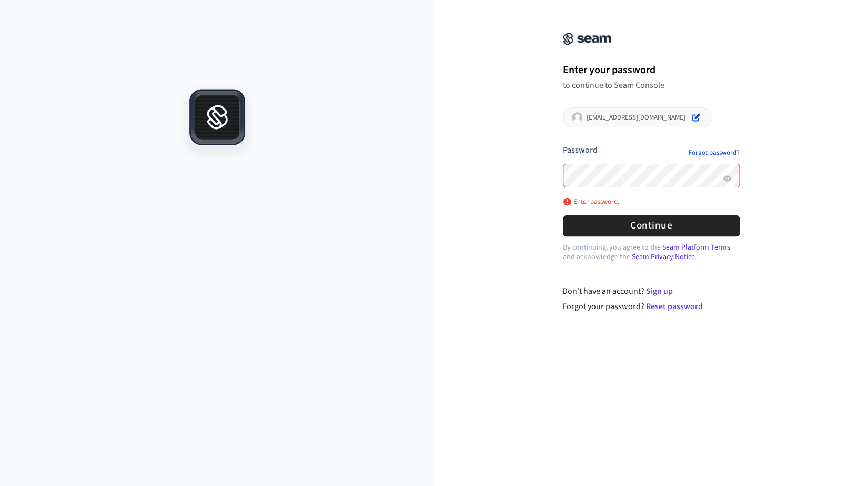 This screenshot has width=868, height=486. Describe the element at coordinates (659, 292) in the screenshot. I see `a: Sign up` at that location.